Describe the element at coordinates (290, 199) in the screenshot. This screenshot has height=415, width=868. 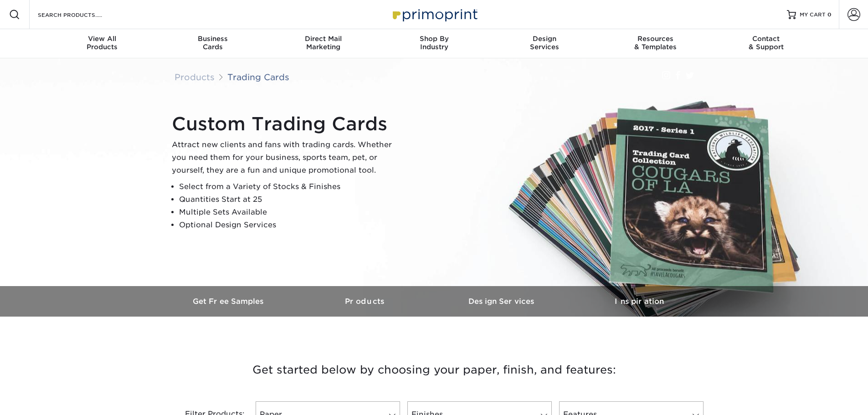
I see `li: Quantities Start at 25` at that location.